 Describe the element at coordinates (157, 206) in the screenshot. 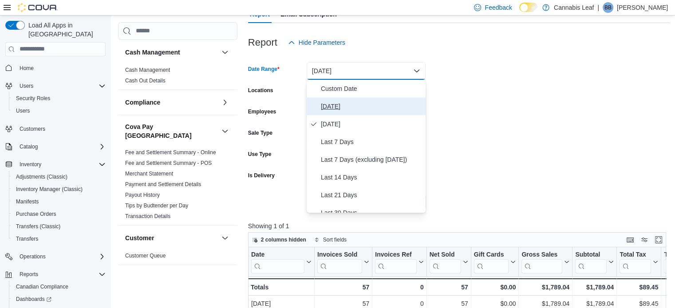

I see `a: Tips by Budtender per Day` at that location.